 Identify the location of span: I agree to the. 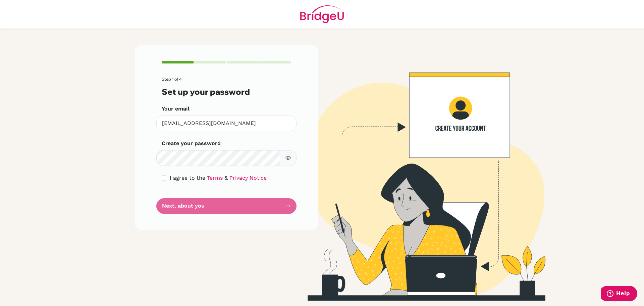
(187, 177).